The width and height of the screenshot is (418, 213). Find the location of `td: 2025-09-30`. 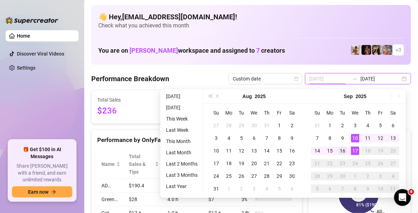

td: 2025-09-30 is located at coordinates (343, 176).